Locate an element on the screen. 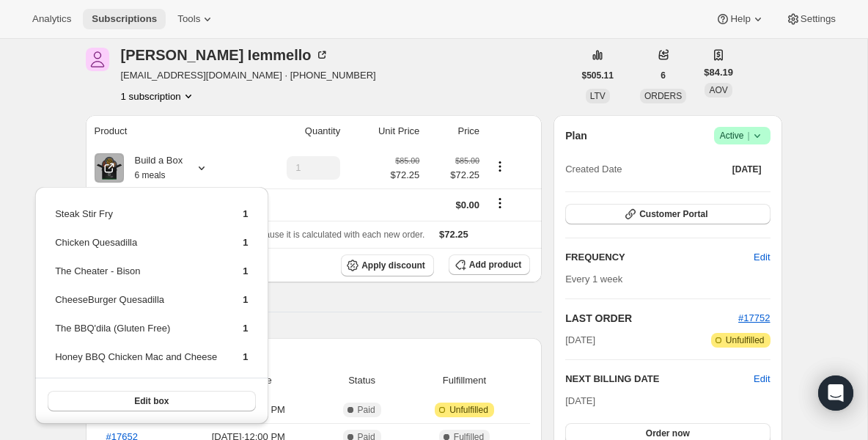 This screenshot has width=868, height=440. button: #17752 is located at coordinates (754, 318).